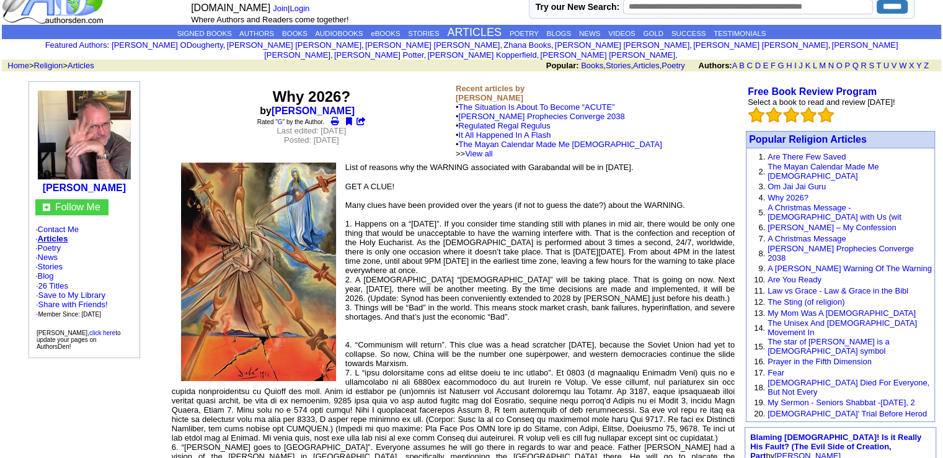 Image resolution: width=943 pixels, height=458 pixels. What do you see at coordinates (741, 65) in the screenshot?
I see `a: B` at bounding box center [741, 65].